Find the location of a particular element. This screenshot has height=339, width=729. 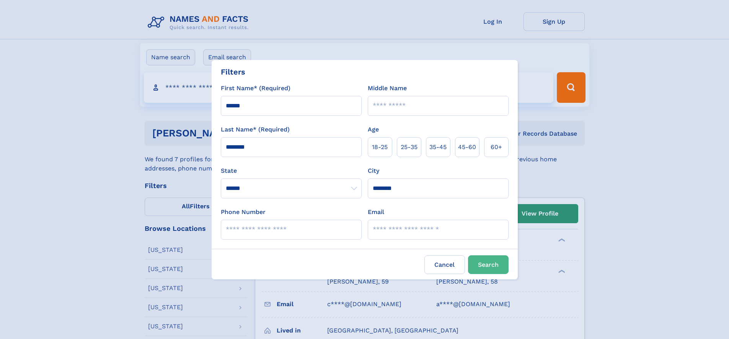

div: Filters is located at coordinates (233, 72).